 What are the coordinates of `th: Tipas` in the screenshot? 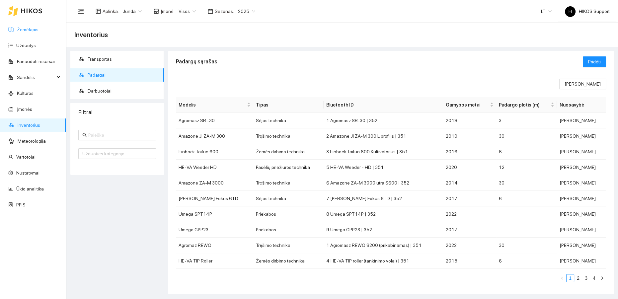 It's located at (289, 105).